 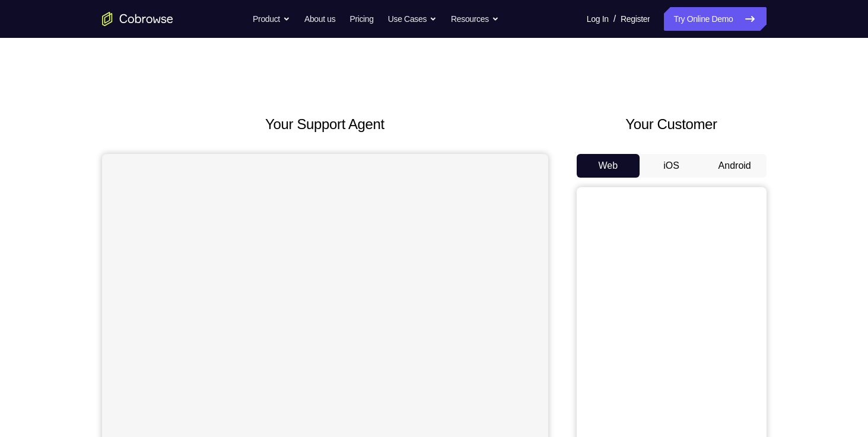 What do you see at coordinates (635, 19) in the screenshot?
I see `a: Register` at bounding box center [635, 19].